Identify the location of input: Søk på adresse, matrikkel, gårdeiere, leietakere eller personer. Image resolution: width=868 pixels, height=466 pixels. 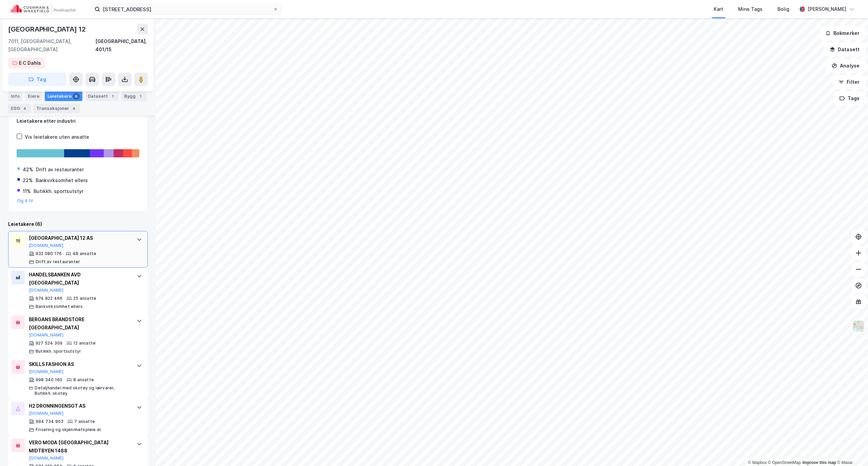
(186, 9).